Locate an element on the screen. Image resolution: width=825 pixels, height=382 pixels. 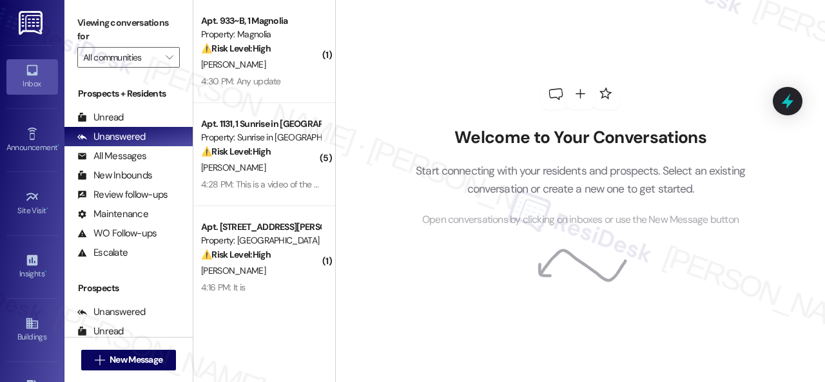
div: Prospects is located at coordinates (128, 288).